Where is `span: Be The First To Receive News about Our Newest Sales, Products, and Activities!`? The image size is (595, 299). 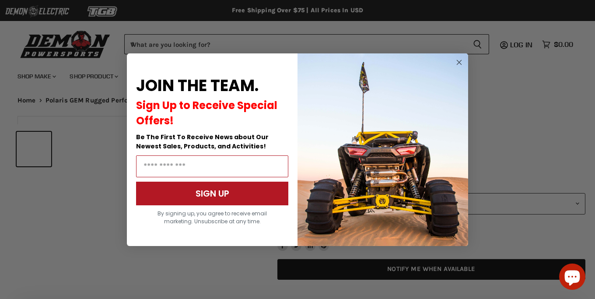
span: Be The First To Receive News about Our Newest Sales, Products, and Activities! is located at coordinates (202, 141).